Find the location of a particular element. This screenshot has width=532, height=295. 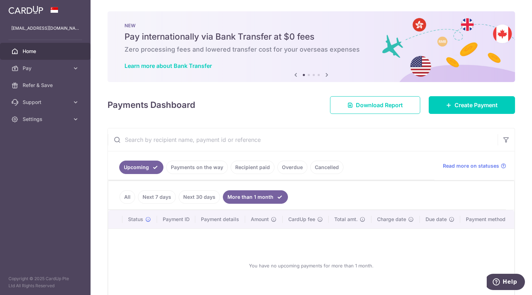

span: Total amt. is located at coordinates (346, 219).